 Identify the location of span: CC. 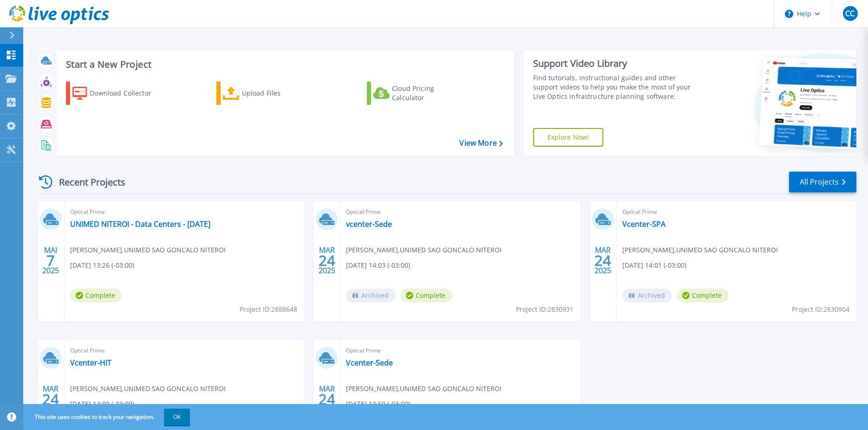
(850, 13).